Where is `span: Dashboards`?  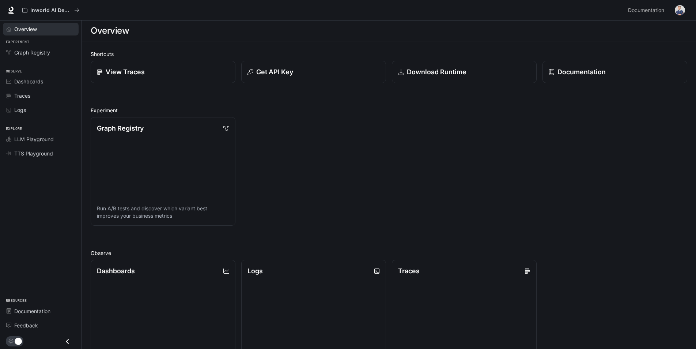 span: Dashboards is located at coordinates (29, 81).